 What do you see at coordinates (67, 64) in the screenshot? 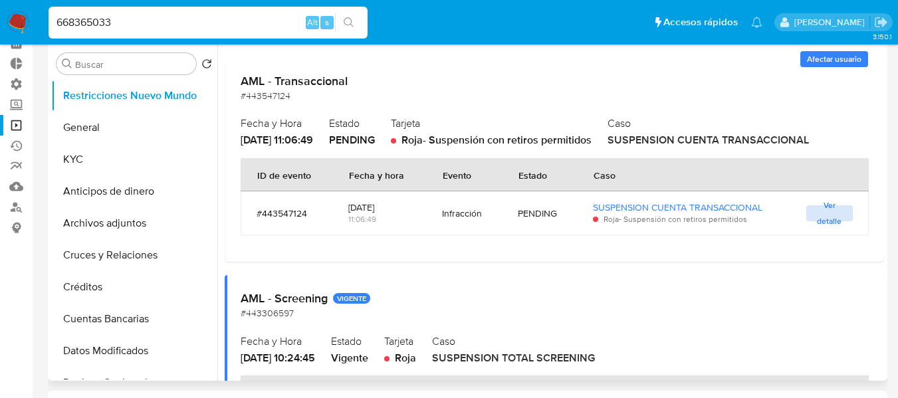
I see `button: Buscar` at bounding box center [67, 64].